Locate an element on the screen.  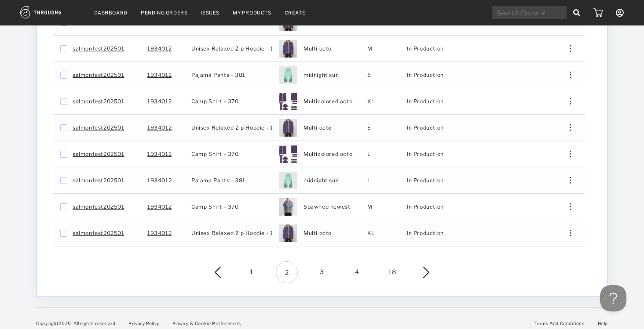
a: Pending Orders is located at coordinates (164, 13).